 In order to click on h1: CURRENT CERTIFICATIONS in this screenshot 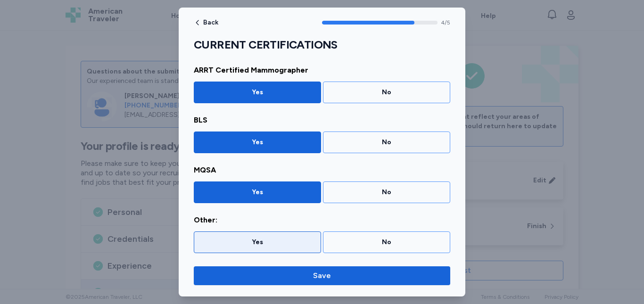, I will do `click(322, 45)`.